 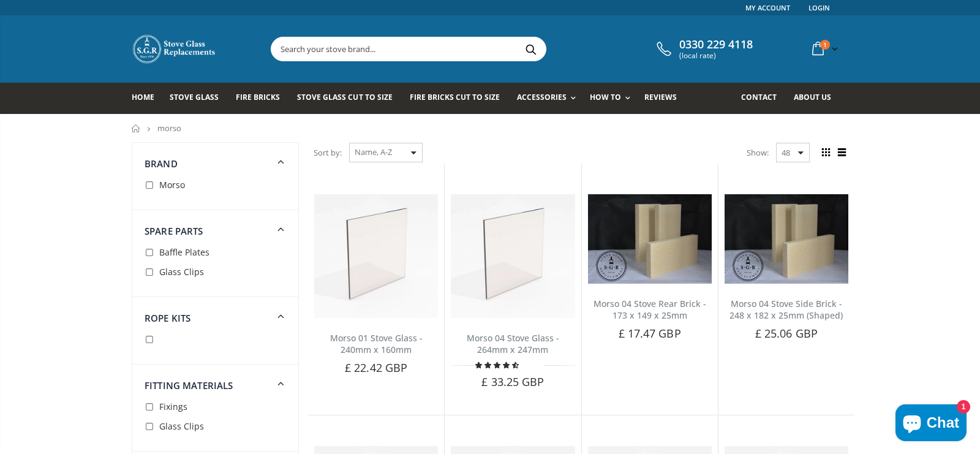 What do you see at coordinates (376, 344) in the screenshot?
I see `a: Morso 01 Stove Glass - 240mm x 160mm` at bounding box center [376, 344].